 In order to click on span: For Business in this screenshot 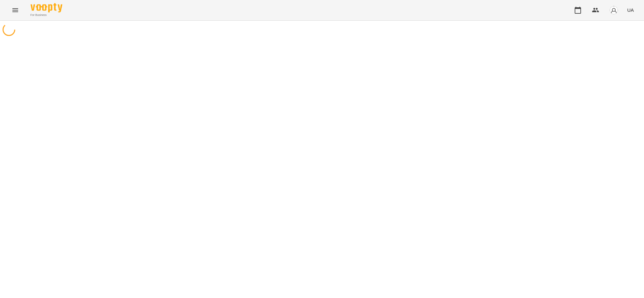, I will do `click(46, 15)`.